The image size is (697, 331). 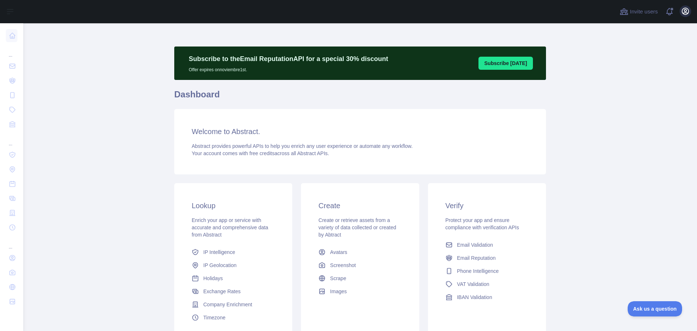 I want to click on a: Holidays, so click(x=233, y=278).